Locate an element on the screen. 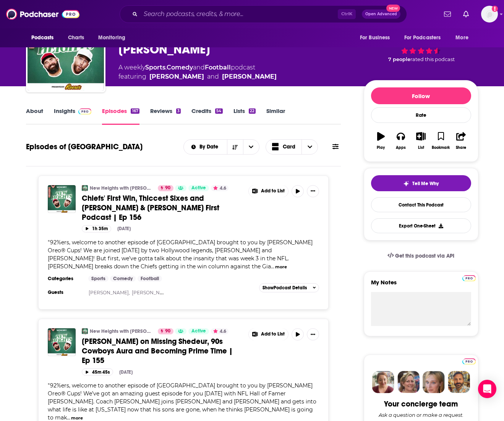 The image size is (504, 421). a: Jason Kelce is located at coordinates (176, 77).